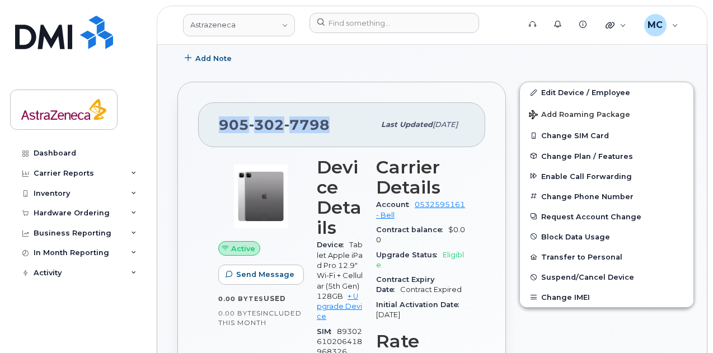 Image resolution: width=713 pixels, height=353 pixels. Describe the element at coordinates (606, 135) in the screenshot. I see `button: Change SIM Card` at that location.